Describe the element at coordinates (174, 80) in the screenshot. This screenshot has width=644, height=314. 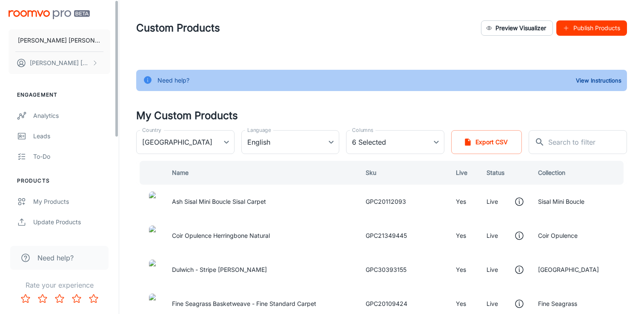
I see `div: Need help?` at that location.